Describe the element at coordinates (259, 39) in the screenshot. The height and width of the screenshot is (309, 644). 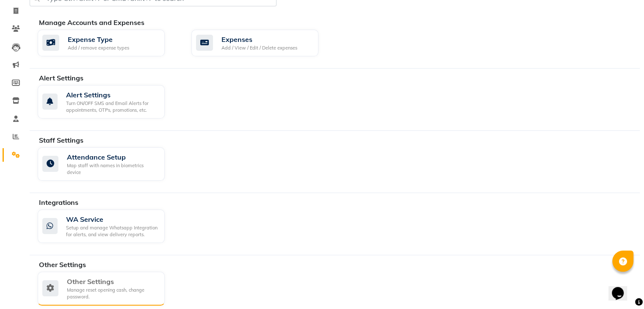
I see `div: Expenses` at that location.